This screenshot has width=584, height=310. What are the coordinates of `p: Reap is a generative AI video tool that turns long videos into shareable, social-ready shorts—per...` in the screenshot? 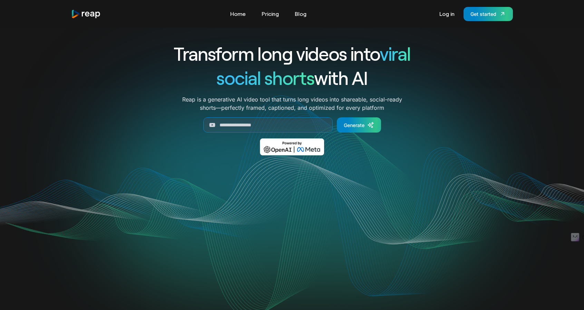 It's located at (292, 104).